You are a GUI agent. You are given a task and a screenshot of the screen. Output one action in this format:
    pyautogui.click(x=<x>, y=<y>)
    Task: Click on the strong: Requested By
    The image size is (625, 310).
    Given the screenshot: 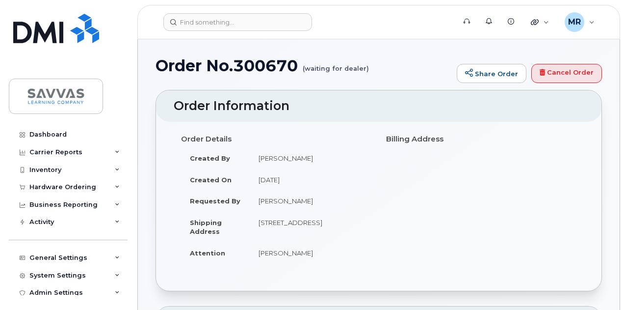 What is the action you would take?
    pyautogui.click(x=215, y=201)
    